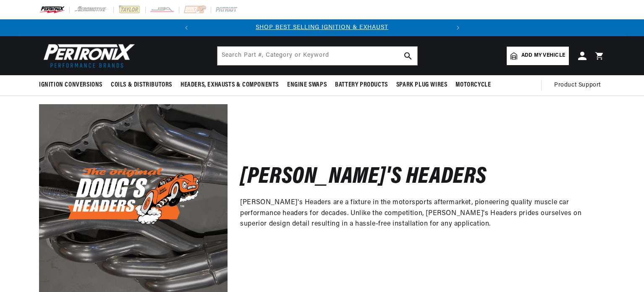 The height and width of the screenshot is (292, 644). Describe the element at coordinates (408, 56) in the screenshot. I see `button: search button` at that location.